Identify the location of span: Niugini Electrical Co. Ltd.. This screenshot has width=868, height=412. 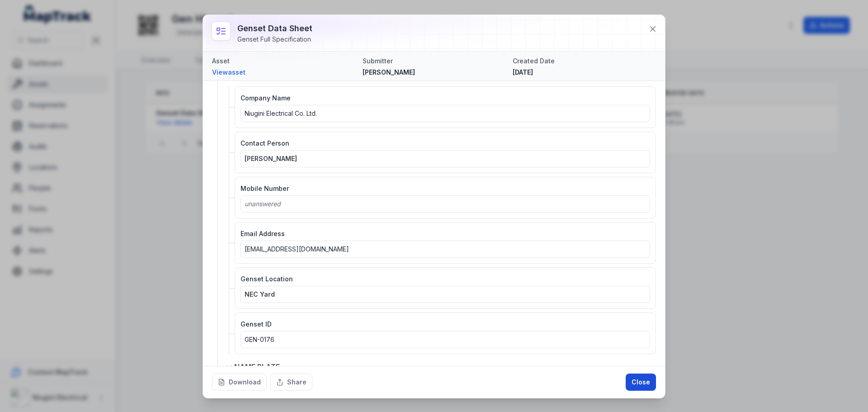
(281, 113).